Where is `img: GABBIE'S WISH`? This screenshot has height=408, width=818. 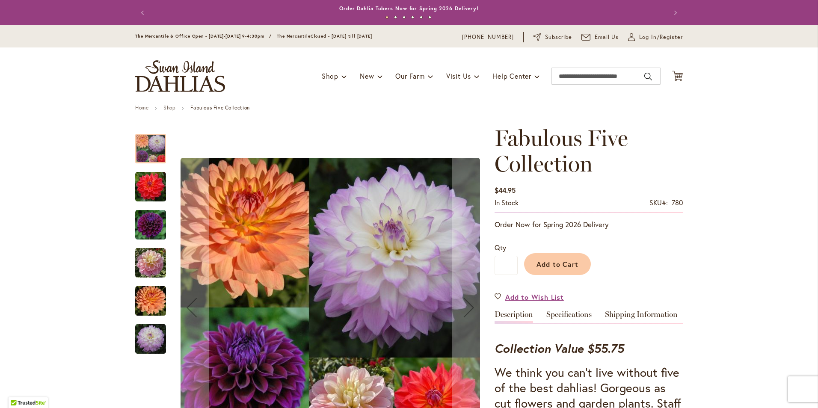 img: GABBIE'S WISH is located at coordinates (151, 263).